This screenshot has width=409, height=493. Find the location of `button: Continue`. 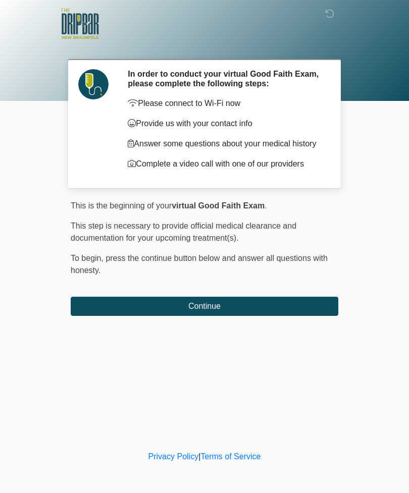

button: Continue is located at coordinates (204, 306).